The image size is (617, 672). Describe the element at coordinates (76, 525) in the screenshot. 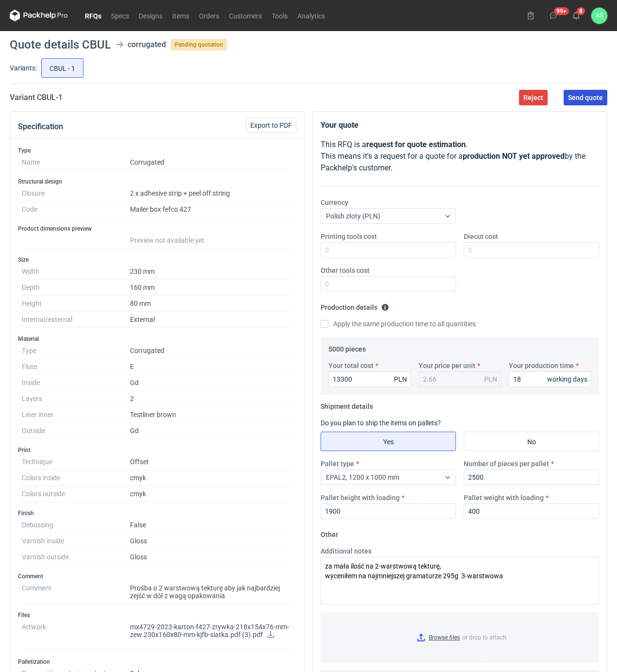

I see `dt: Debossing` at that location.